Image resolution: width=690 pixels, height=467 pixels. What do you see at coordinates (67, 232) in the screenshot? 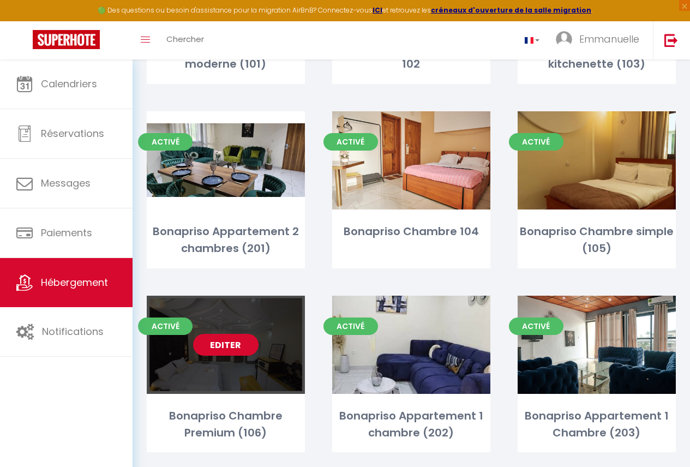
I see `span: Paiements` at bounding box center [67, 232].